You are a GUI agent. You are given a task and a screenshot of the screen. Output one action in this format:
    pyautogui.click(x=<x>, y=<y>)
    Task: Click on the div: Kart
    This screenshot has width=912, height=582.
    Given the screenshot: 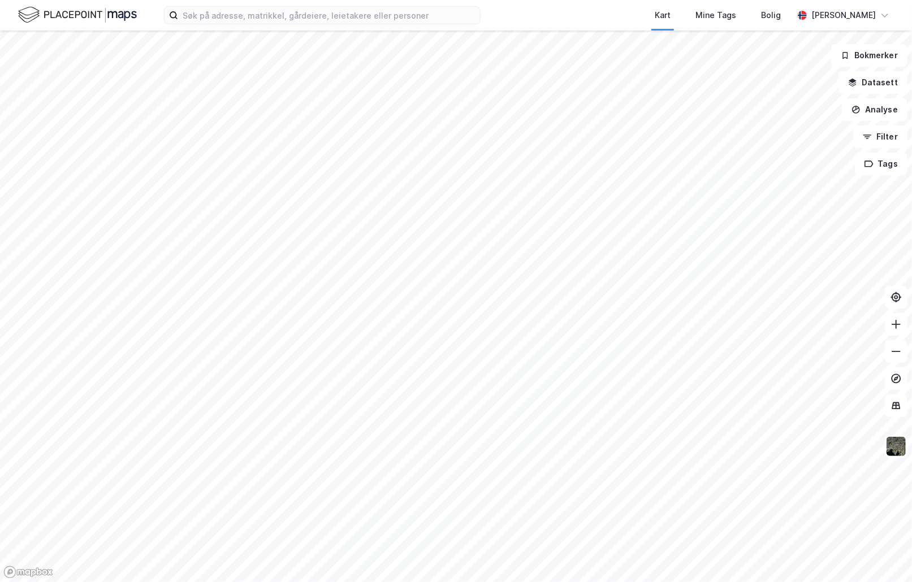 What is the action you would take?
    pyautogui.click(x=662, y=15)
    